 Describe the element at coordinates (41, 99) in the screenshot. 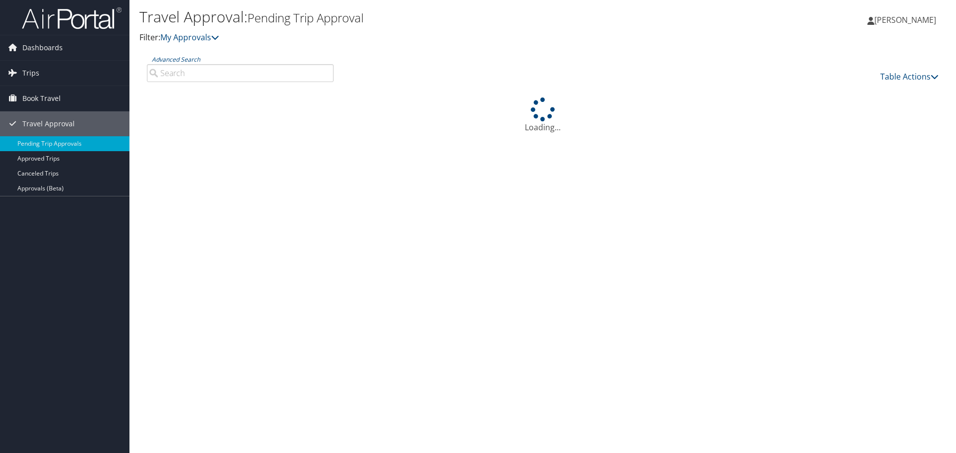

I see `span: Book Travel` at that location.